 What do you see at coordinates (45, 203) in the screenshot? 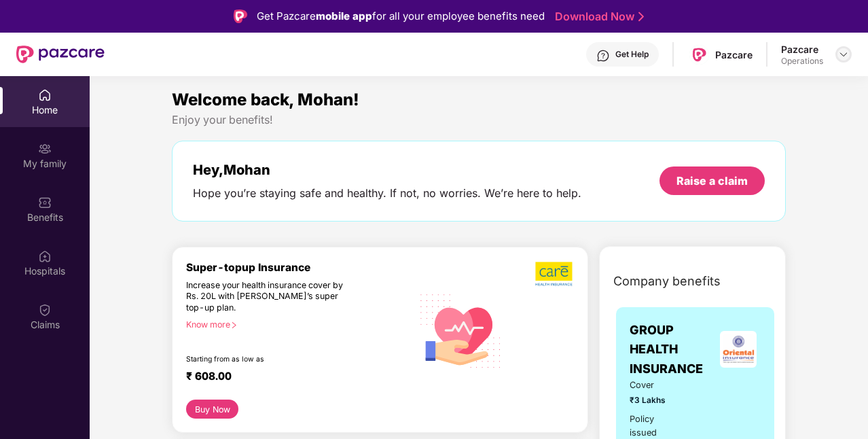
I see `img: svg+xml;base64,PHN2ZyBpZD0iQmVuZWZpdHMiIHhtbG5zPSJodHRwOi8vd3d3LnczLm9yZy8yMDAwL3N2ZyIgd2lkdGg9Ij...` at bounding box center [45, 203].